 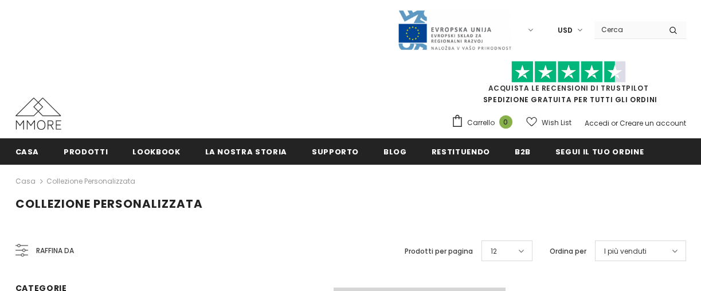 What do you see at coordinates (439, 251) in the screenshot?
I see `label: Prodotti per pagina` at bounding box center [439, 251].